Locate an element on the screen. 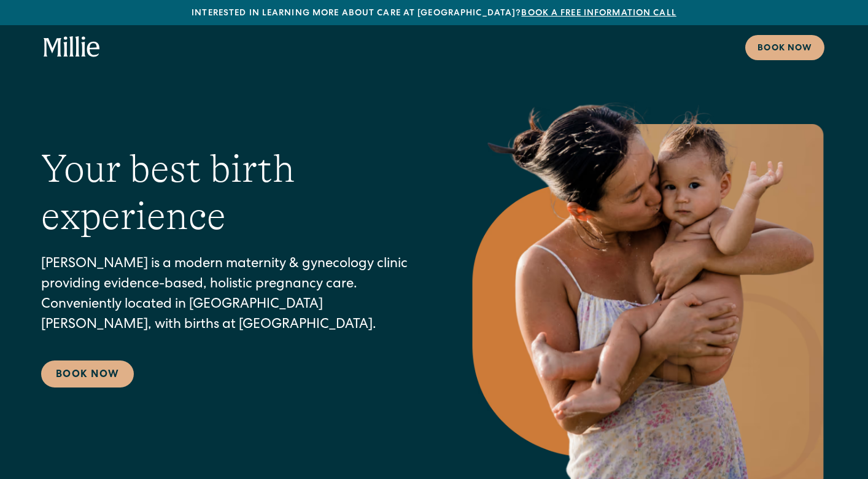 Image resolution: width=868 pixels, height=479 pixels. a: Book now is located at coordinates (785, 47).